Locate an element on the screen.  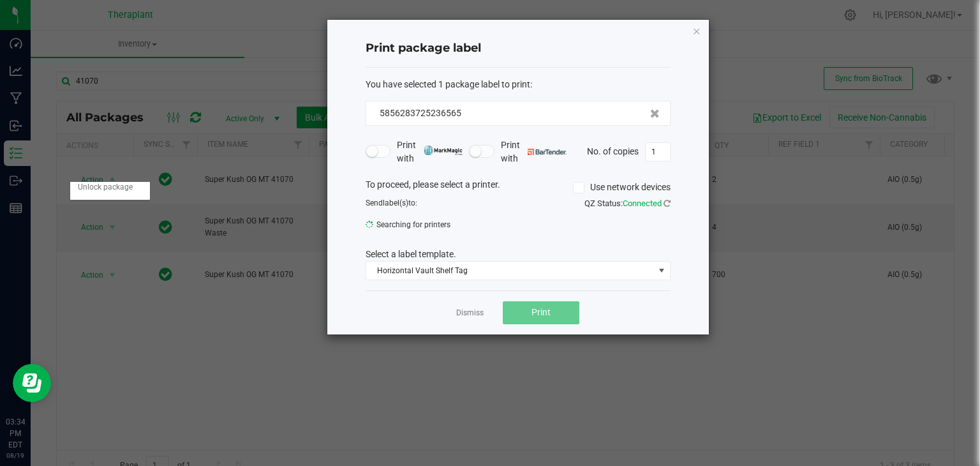
div: To proceed, please select a printer. is located at coordinates (518, 187).